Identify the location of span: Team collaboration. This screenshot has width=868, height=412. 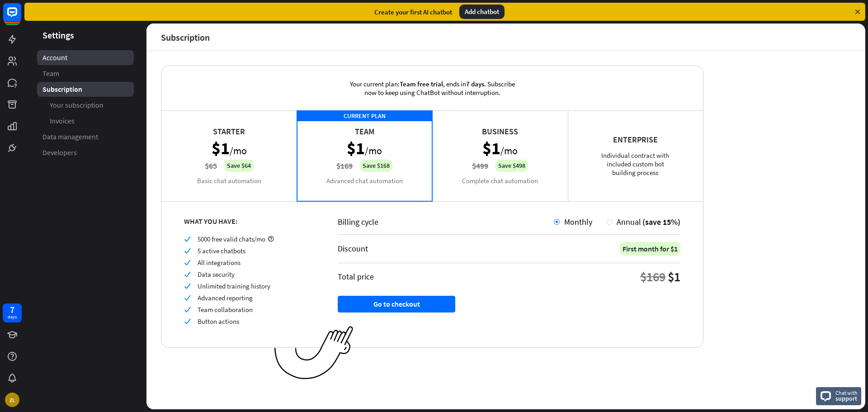
(225, 309).